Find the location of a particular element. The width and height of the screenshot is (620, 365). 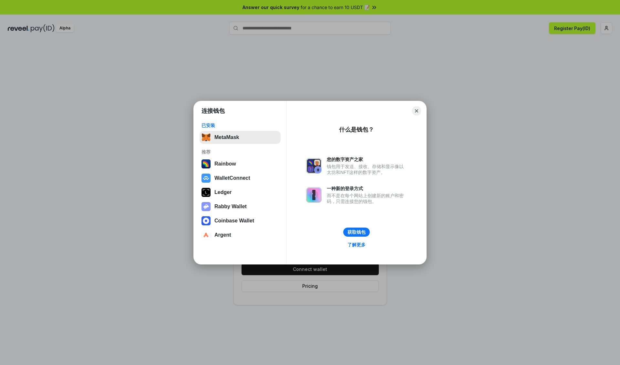

div: 什么是钱包？ is located at coordinates (356, 129).